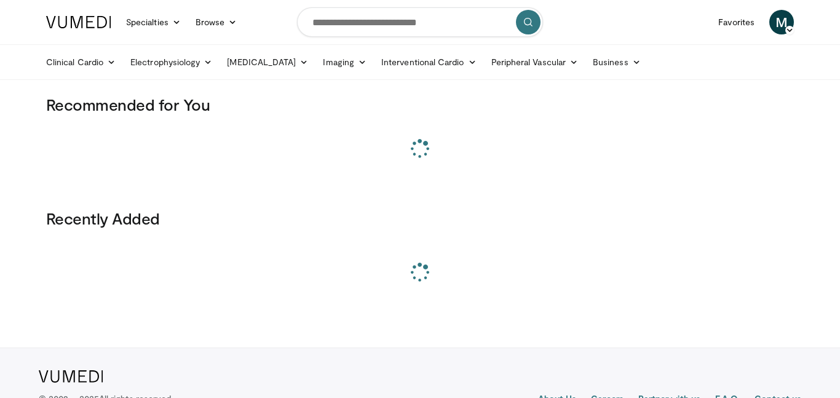 This screenshot has width=840, height=398. Describe the element at coordinates (617, 62) in the screenshot. I see `a: Business` at that location.